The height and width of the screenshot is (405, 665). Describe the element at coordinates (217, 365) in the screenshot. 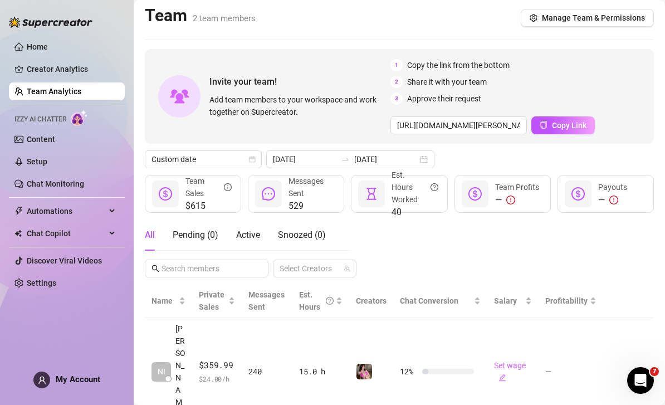

I see `span: $359.99` at that location.